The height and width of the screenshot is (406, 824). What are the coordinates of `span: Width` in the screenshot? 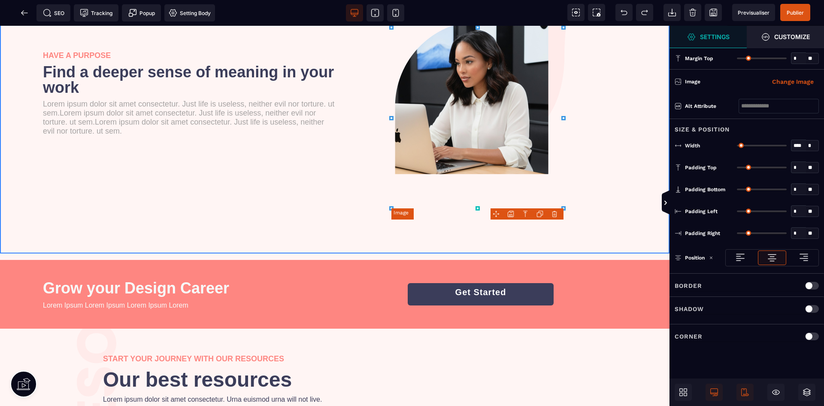 It's located at (692, 146).